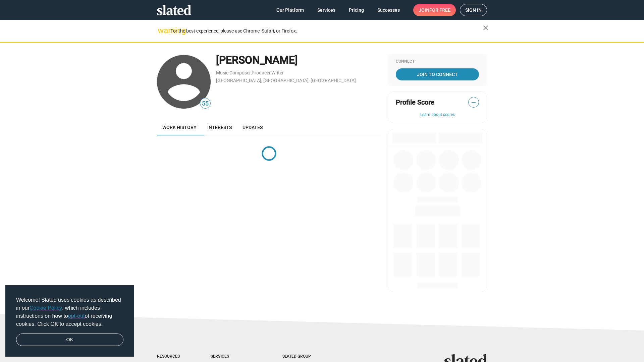  I want to click on span: for free, so click(440, 10).